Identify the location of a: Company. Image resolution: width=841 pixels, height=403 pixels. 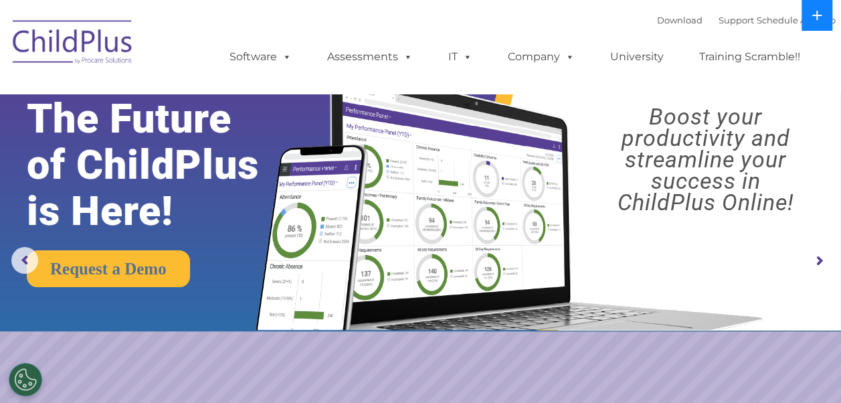
(541, 57).